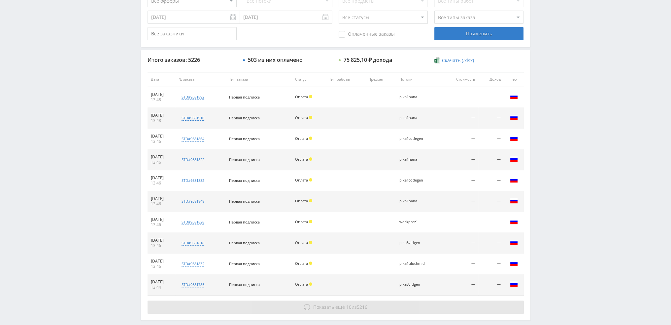  What do you see at coordinates (309, 79) in the screenshot?
I see `th: Статус` at bounding box center [309, 79].